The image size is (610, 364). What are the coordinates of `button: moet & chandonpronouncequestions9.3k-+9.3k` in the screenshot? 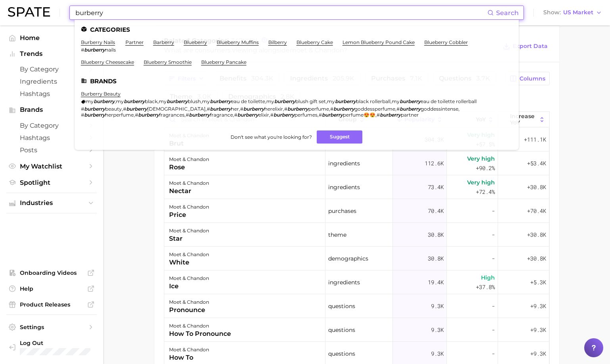 It's located at (357, 306).